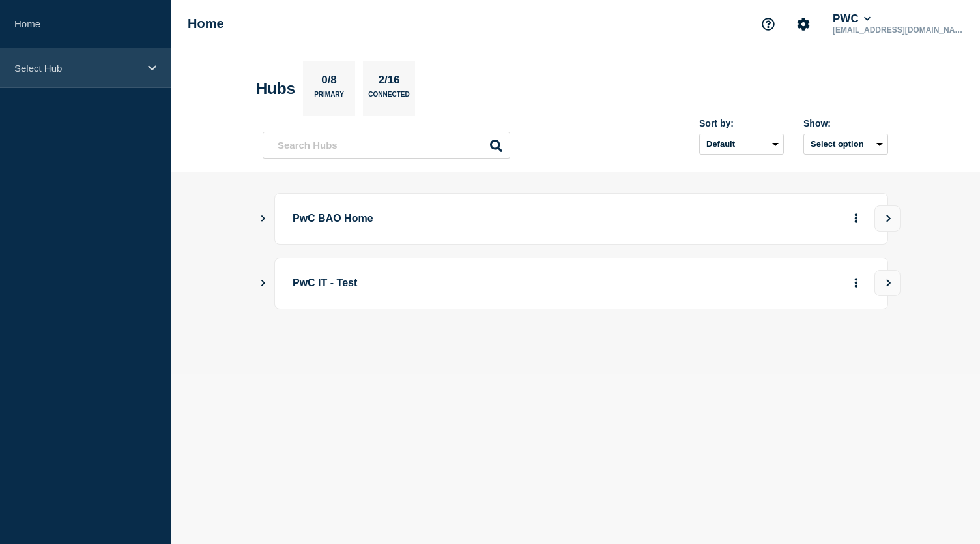 The image size is (980, 544). What do you see at coordinates (803, 24) in the screenshot?
I see `button: Account settings` at bounding box center [803, 24].